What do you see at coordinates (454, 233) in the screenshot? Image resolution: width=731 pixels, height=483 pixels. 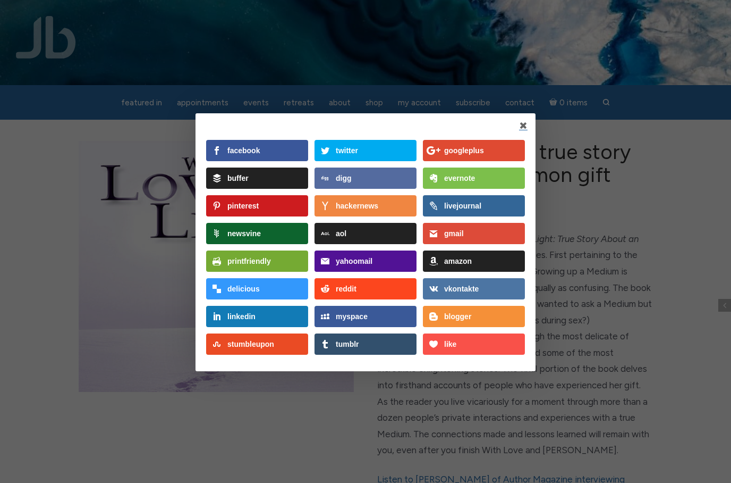 I see `div: gmail` at bounding box center [454, 233].